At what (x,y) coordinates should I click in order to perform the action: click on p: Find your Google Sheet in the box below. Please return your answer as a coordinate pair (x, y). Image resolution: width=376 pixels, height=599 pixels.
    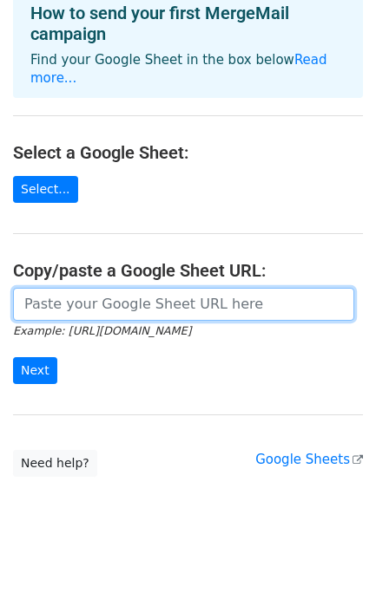
    Looking at the image, I should click on (187, 69).